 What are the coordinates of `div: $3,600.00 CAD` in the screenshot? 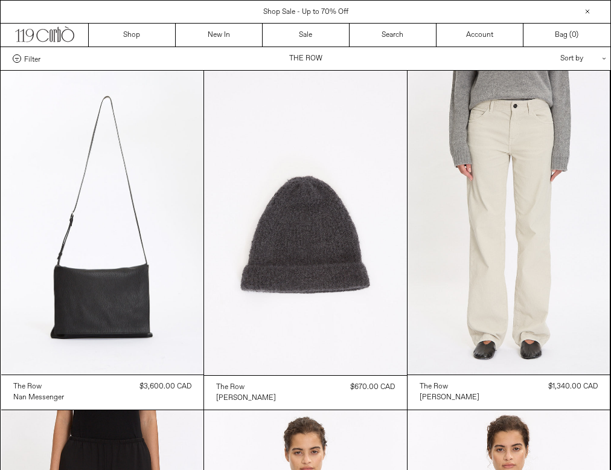 It's located at (165, 386).